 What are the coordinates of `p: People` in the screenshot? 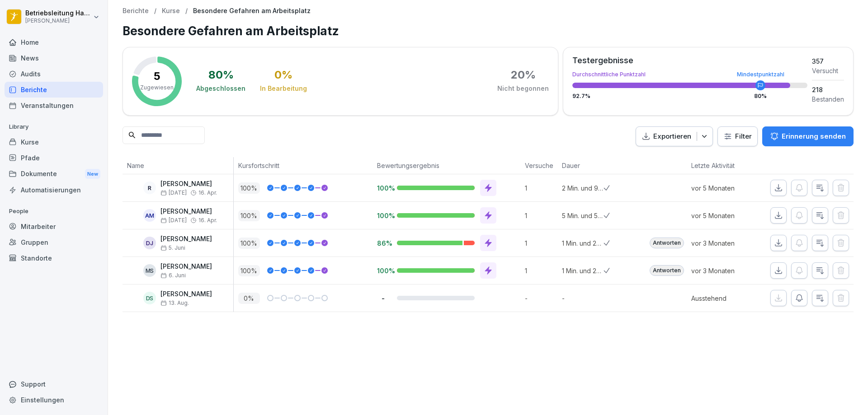 It's located at (54, 211).